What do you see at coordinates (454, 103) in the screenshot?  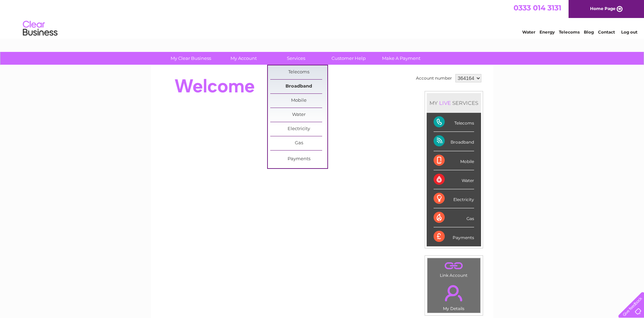 I see `div: MY SERVICES` at bounding box center [454, 103].